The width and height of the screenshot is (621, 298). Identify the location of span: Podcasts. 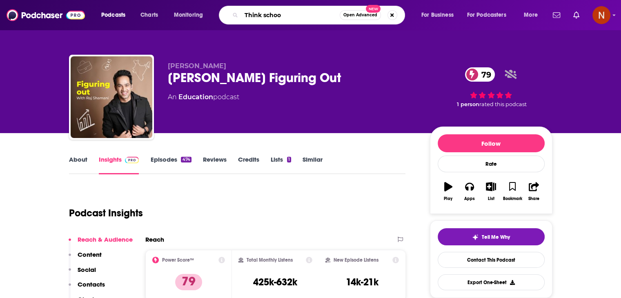
(113, 15).